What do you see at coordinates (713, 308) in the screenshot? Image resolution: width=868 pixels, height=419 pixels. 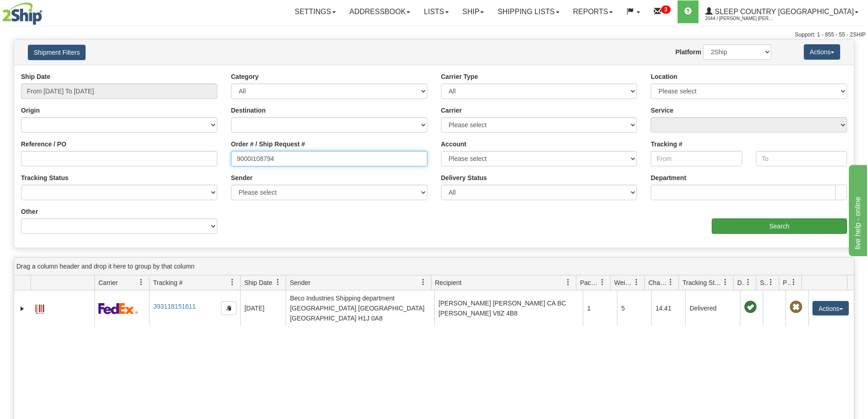 I see `td: Delivered` at bounding box center [713, 308].